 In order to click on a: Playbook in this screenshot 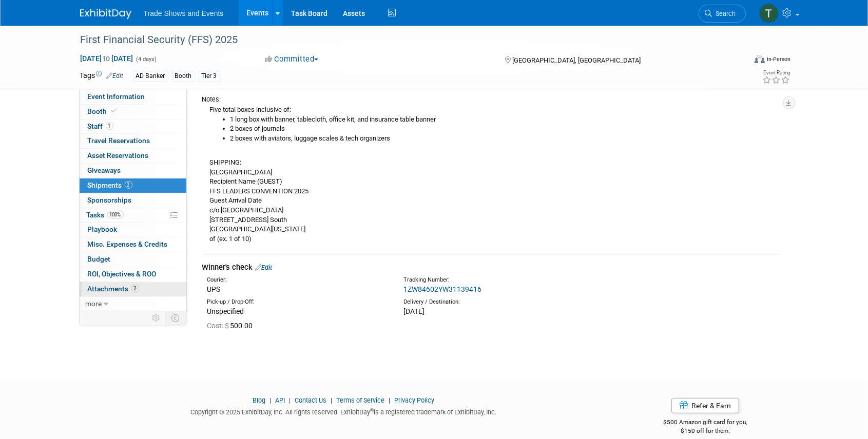, I will do `click(133, 229)`.